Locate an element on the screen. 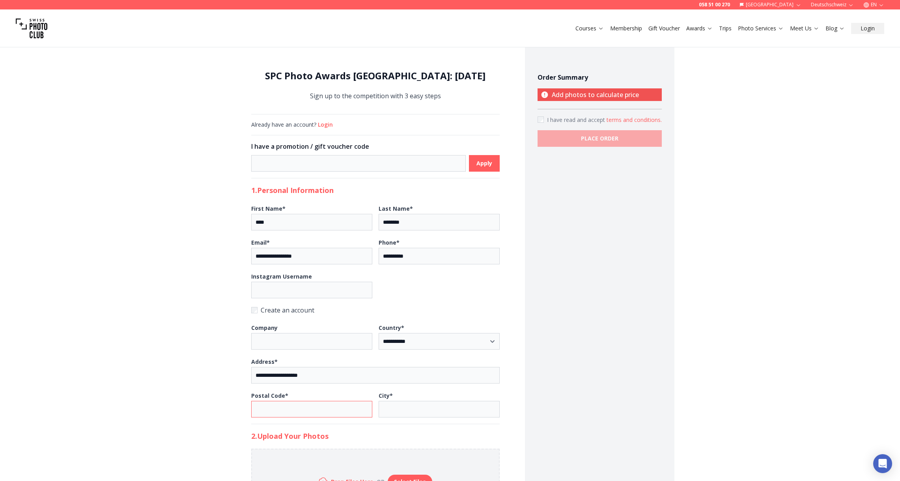 This screenshot has width=900, height=481. p: Add photos to calculate price is located at coordinates (599, 95).